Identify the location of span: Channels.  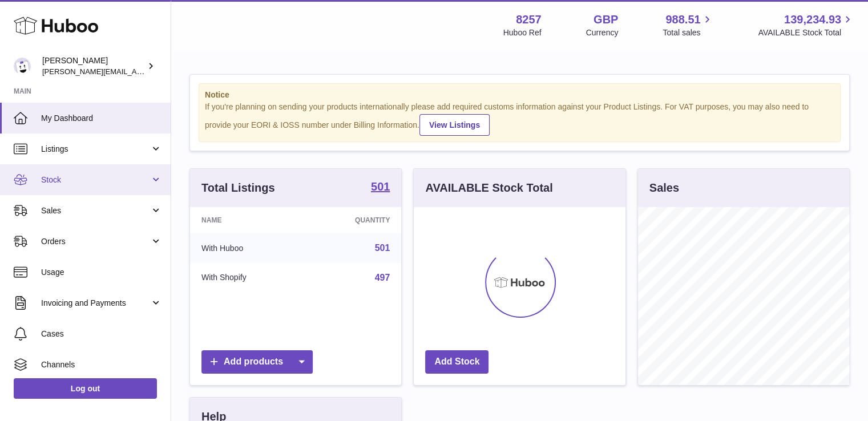
(101, 364).